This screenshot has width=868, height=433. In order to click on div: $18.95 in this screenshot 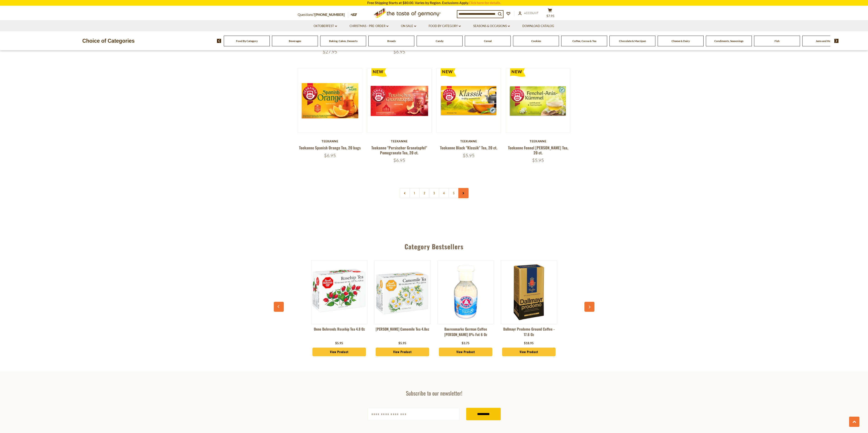, I will do `click(529, 344)`.